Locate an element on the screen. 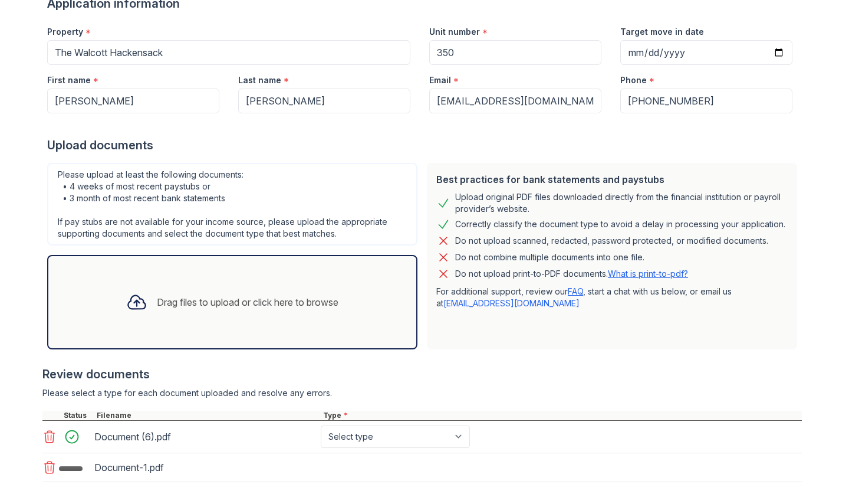 The height and width of the screenshot is (484, 849). label: Last name is located at coordinates (259, 80).